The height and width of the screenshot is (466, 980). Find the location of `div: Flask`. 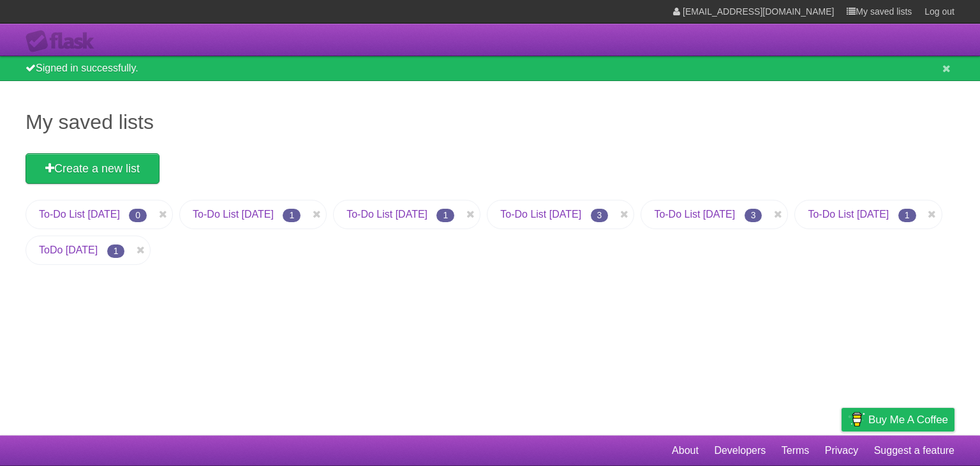

div: Flask is located at coordinates (63, 41).